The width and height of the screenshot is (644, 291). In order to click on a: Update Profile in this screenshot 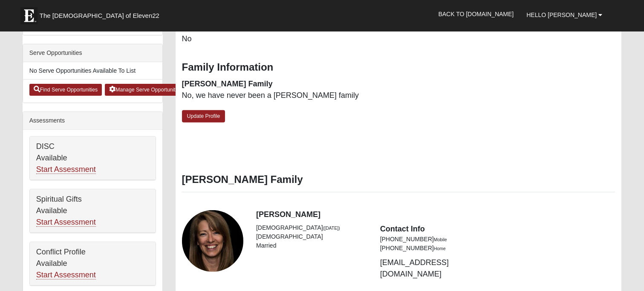, I will do `click(204, 116)`.